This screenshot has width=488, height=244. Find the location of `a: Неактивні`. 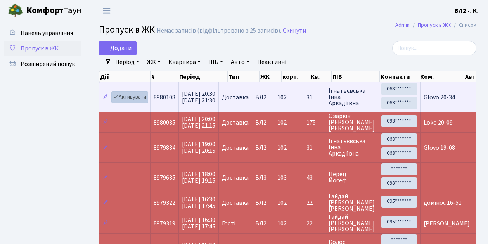

a: Неактивні is located at coordinates (272, 62).